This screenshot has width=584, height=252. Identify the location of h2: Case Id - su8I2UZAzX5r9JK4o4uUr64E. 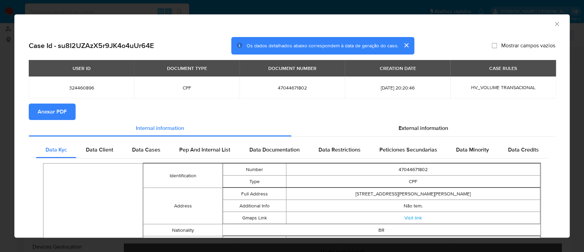
(91, 46).